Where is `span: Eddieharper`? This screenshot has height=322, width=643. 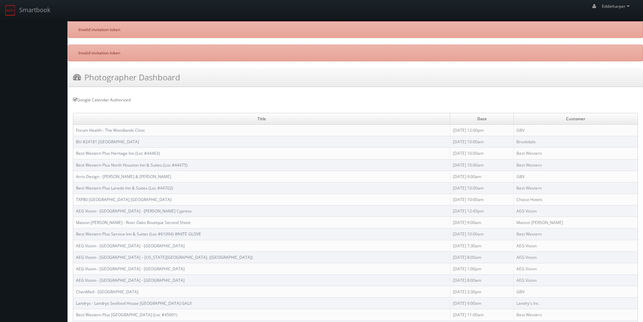 span: Eddieharper is located at coordinates (617, 6).